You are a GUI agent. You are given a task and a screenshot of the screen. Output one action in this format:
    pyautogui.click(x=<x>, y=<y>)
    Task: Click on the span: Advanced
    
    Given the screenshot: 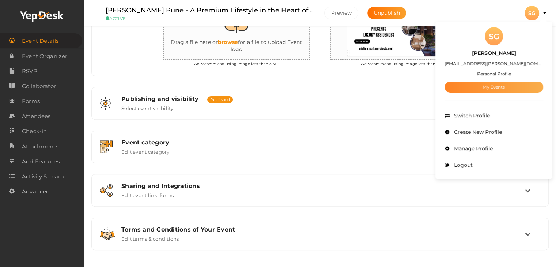 What is the action you would take?
    pyautogui.click(x=36, y=192)
    